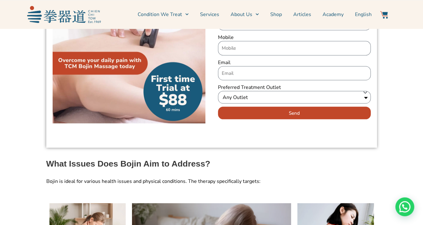 The image size is (423, 225). Describe the element at coordinates (163, 14) in the screenshot. I see `a: Condition We Treat` at that location.